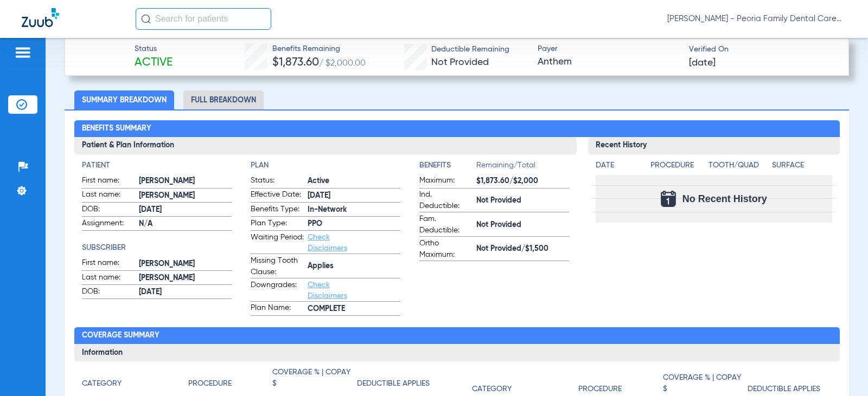 This screenshot has width=868, height=396. Describe the element at coordinates (325, 165) in the screenshot. I see `h4: Plan` at that location.